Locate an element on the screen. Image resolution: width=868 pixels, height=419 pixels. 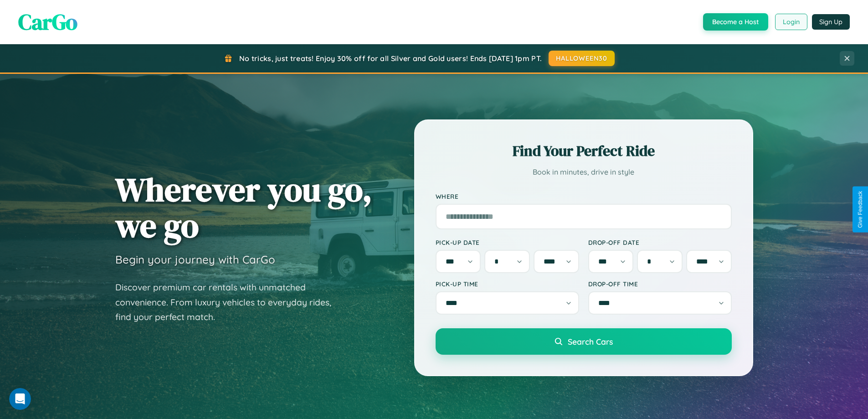
h2: Find Your Perfect Ride is located at coordinates (583, 151).